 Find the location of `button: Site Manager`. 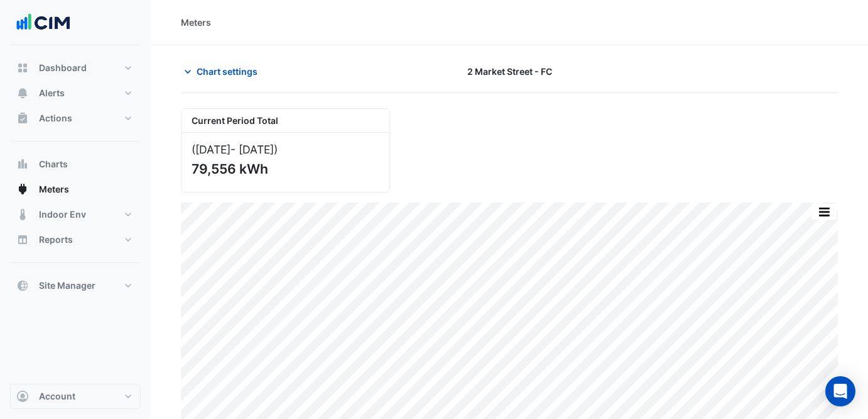

button: Site Manager is located at coordinates (76, 286).